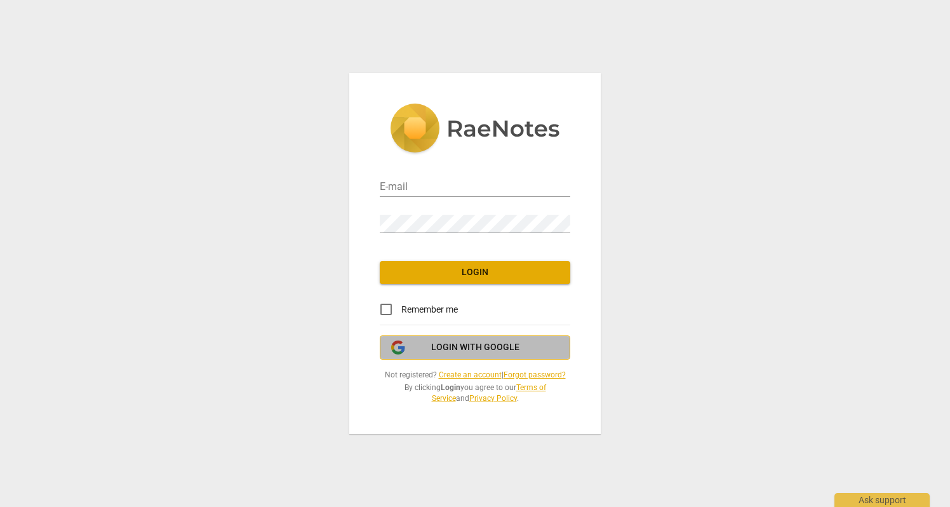  Describe the element at coordinates (475, 347) in the screenshot. I see `span: Login with Google` at that location.